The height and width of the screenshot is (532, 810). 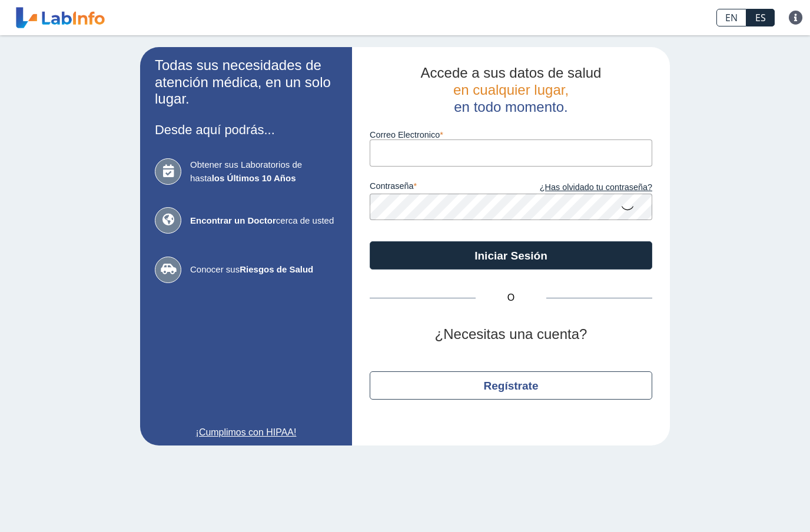 I want to click on span: en cualquier lugar,, so click(x=511, y=89).